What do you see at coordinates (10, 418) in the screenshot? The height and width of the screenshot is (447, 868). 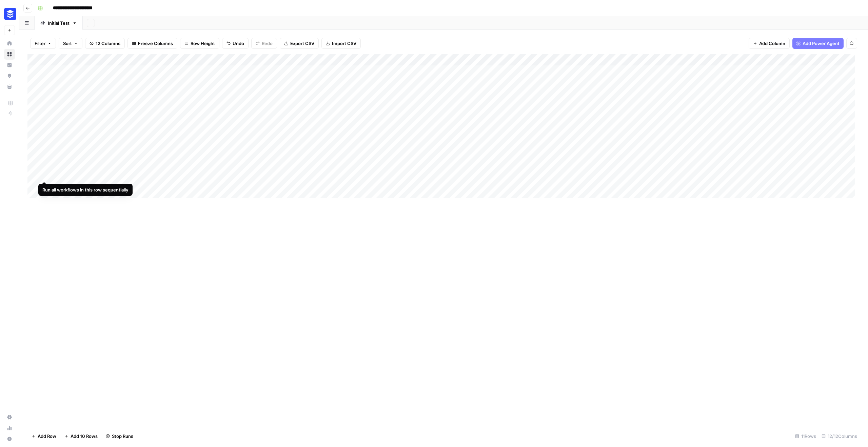 I see `a: Settings` at bounding box center [10, 418].